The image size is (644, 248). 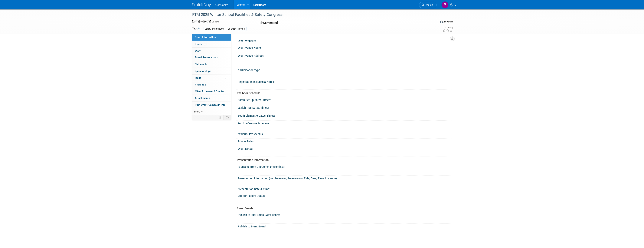 What do you see at coordinates (206, 57) in the screenshot?
I see `span: Travel Reservations` at bounding box center [206, 57].